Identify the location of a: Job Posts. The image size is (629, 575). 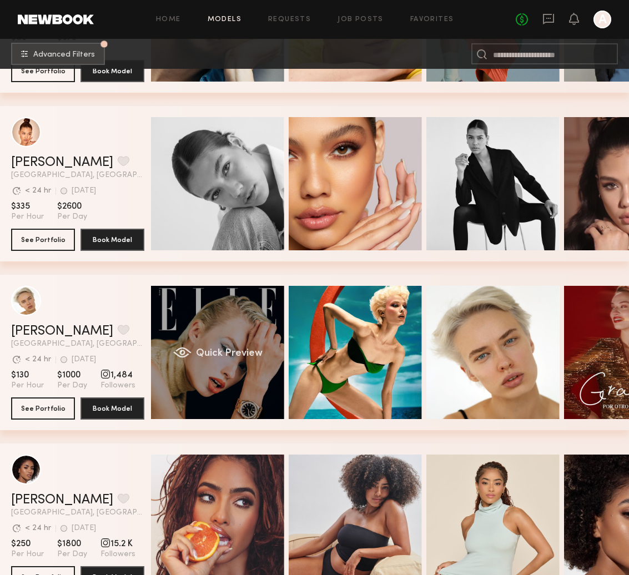
(360, 19).